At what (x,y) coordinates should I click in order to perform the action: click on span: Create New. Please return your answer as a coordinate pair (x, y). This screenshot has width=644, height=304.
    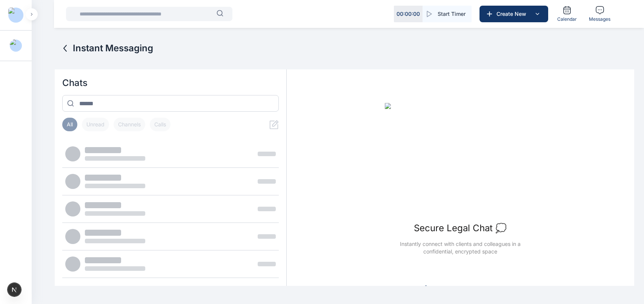
    Looking at the image, I should click on (513, 14).